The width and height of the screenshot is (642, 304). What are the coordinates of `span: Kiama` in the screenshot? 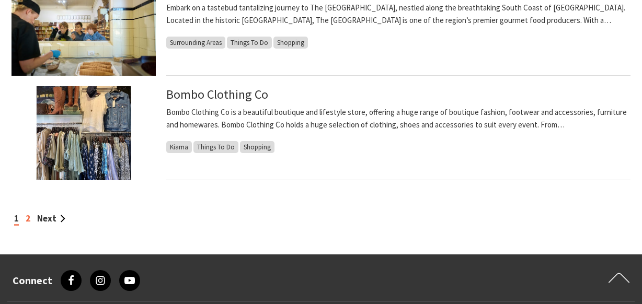 It's located at (179, 147).